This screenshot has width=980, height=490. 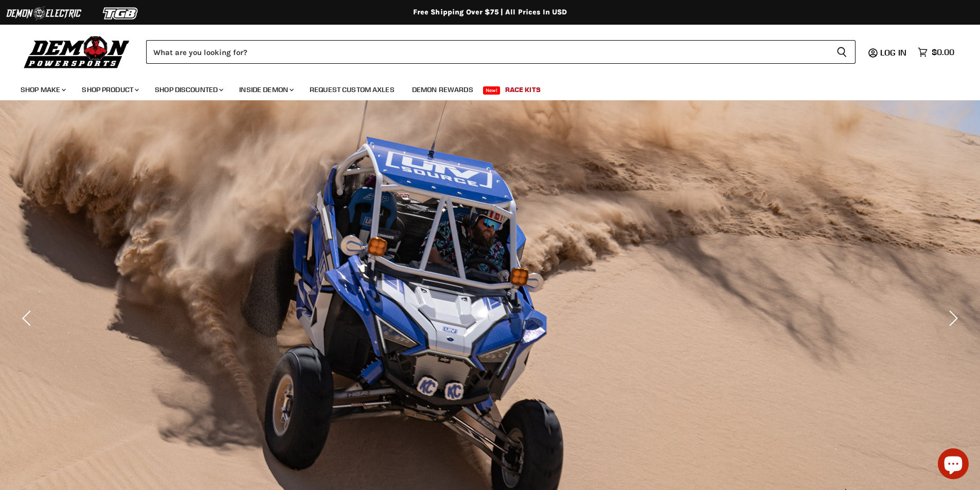 What do you see at coordinates (523, 90) in the screenshot?
I see `a: Race Kits` at bounding box center [523, 90].